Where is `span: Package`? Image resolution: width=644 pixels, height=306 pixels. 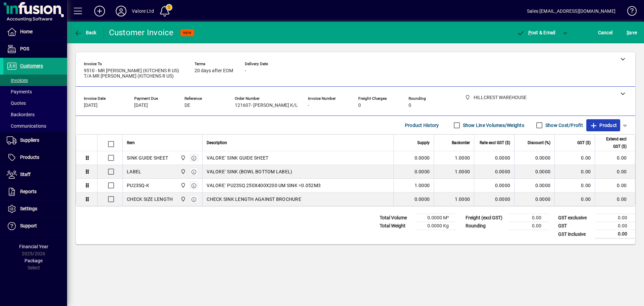
span: Package is located at coordinates (34, 260).